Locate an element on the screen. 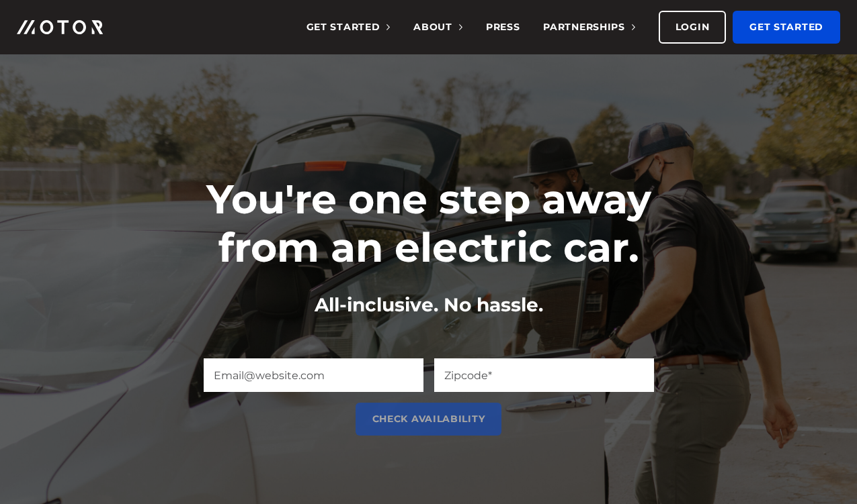 The height and width of the screenshot is (504, 857). span: About is located at coordinates (438, 27).